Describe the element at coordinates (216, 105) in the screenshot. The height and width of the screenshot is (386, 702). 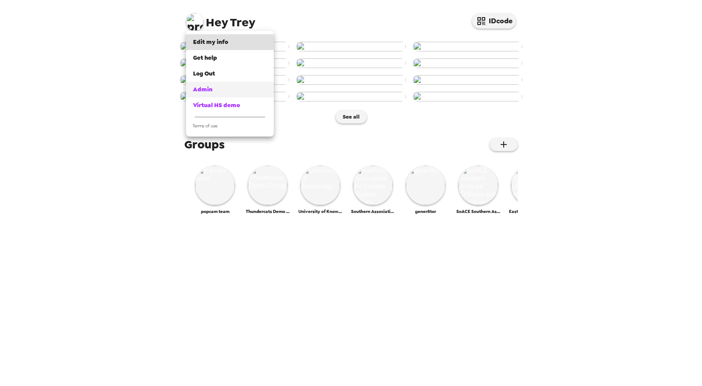
I see `span: Virtual HS demo` at that location.